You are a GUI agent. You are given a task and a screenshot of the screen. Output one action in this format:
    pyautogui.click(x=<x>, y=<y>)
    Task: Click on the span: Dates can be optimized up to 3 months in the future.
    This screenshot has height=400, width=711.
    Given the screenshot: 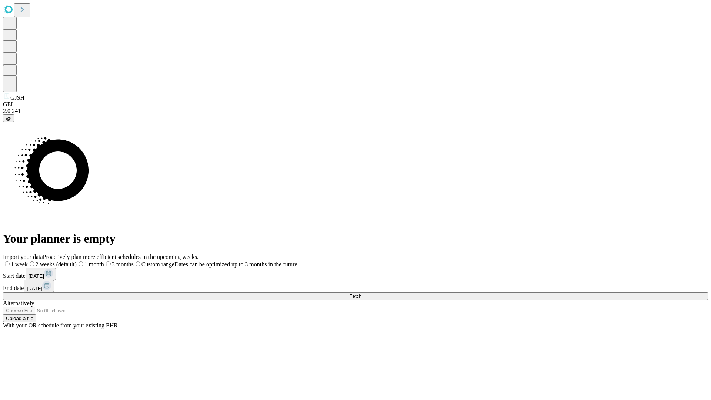 What is the action you would take?
    pyautogui.click(x=236, y=264)
    